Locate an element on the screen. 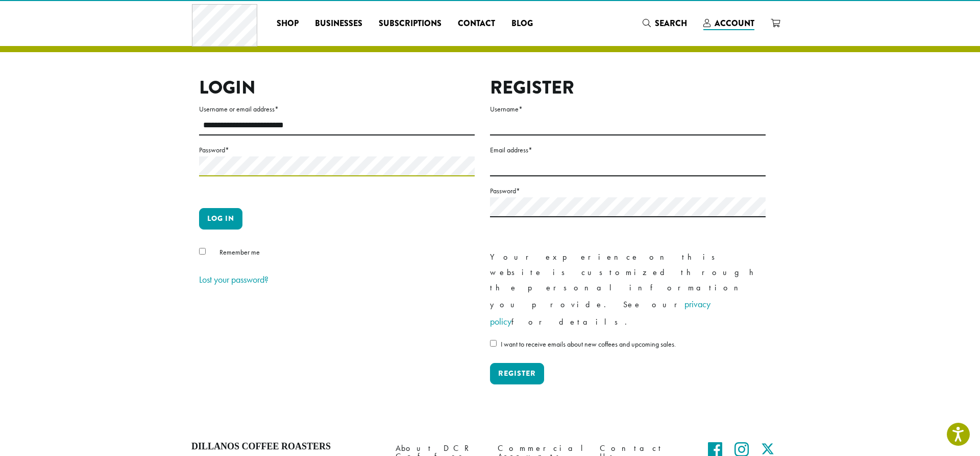 This screenshot has width=980, height=456. span: Remember me is located at coordinates (239, 252).